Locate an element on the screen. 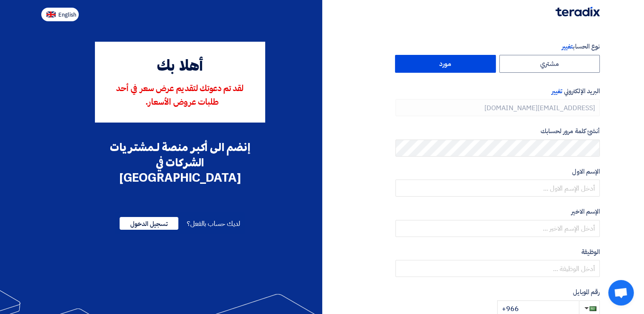  label: مشتري is located at coordinates (550, 64).